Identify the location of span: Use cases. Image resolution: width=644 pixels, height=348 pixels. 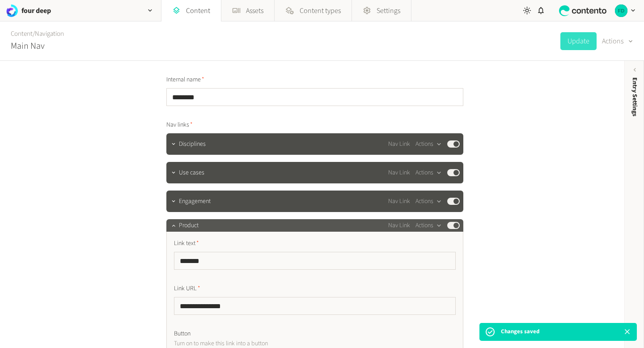
(192, 172).